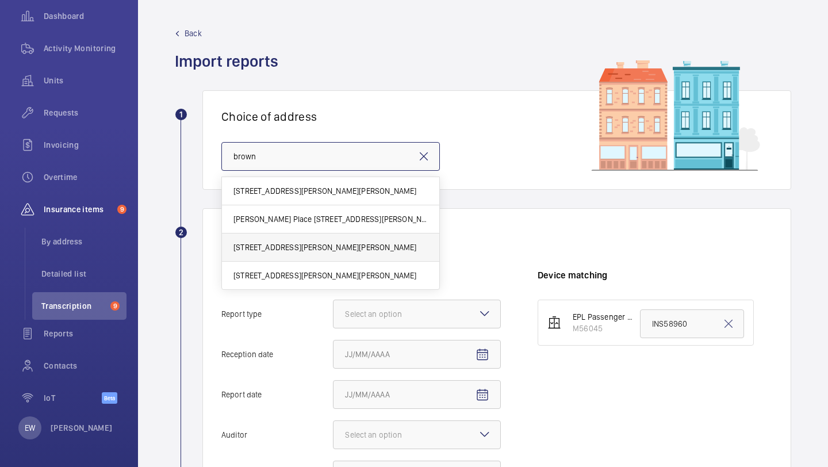  What do you see at coordinates (655, 275) in the screenshot?
I see `h6: Device matching` at bounding box center [655, 275].